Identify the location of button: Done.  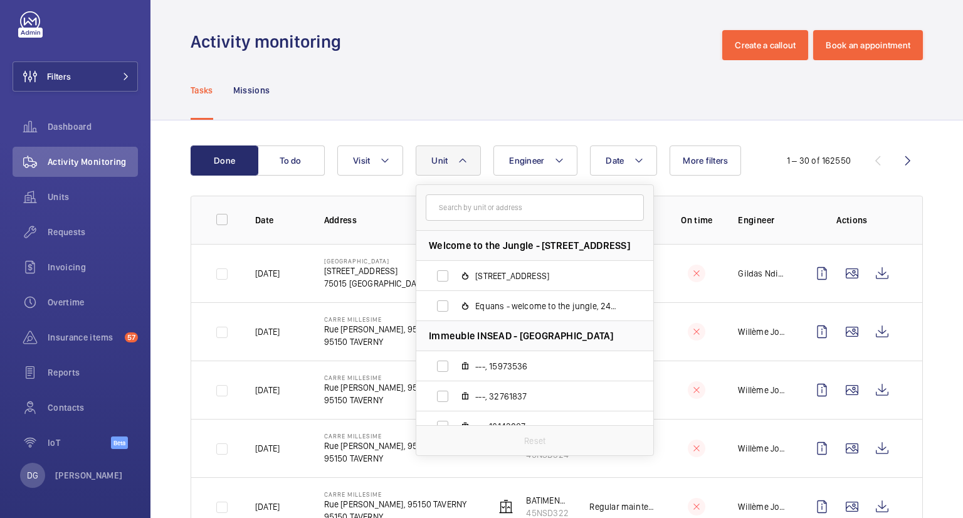
(225, 161).